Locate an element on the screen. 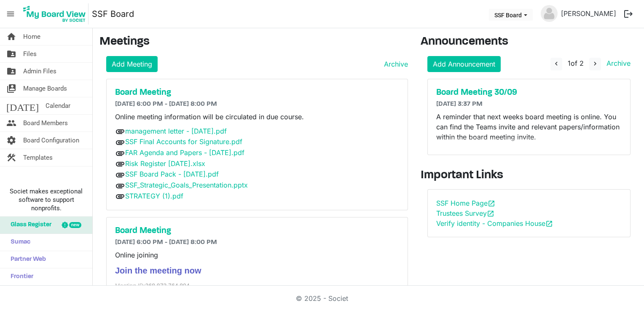 The image size is (644, 311). a: © 2025 - Societ is located at coordinates (322, 298).